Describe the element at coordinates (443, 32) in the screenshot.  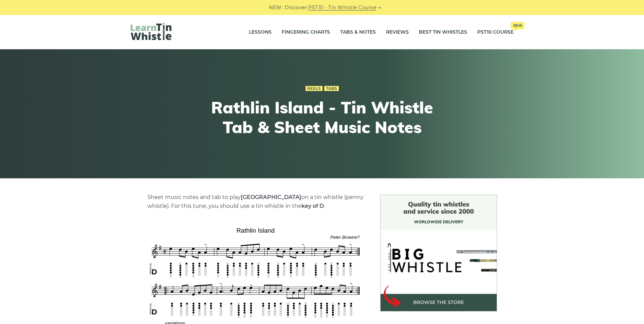
I see `a: Best Tin Whistles` at that location.